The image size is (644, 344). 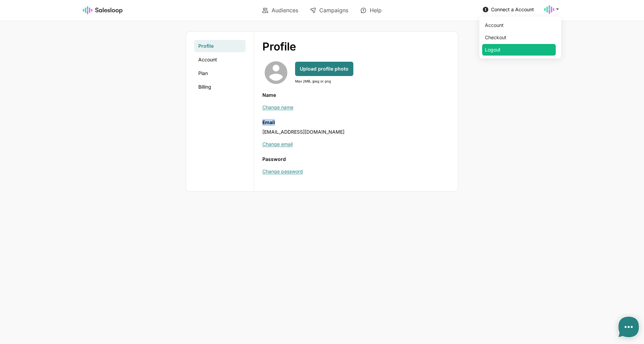 I want to click on label: Email, so click(x=356, y=122).